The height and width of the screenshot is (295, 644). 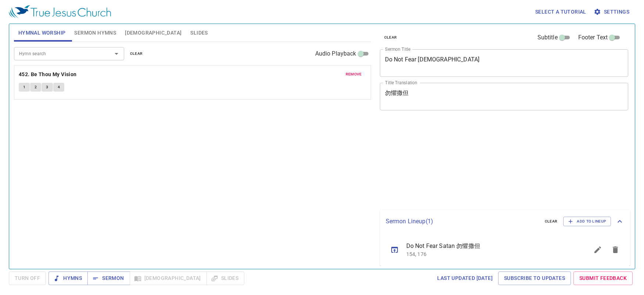 I want to click on span: 4, so click(x=59, y=87).